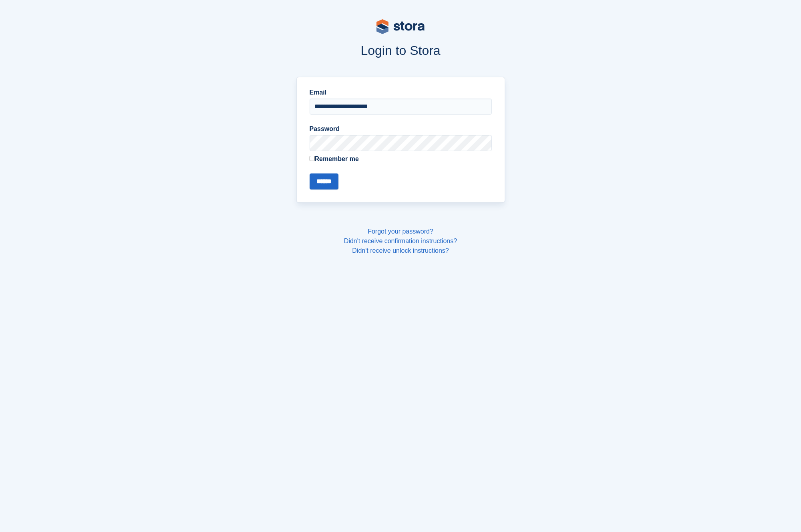 This screenshot has width=801, height=532. Describe the element at coordinates (312, 158) in the screenshot. I see `input: Remember me` at that location.